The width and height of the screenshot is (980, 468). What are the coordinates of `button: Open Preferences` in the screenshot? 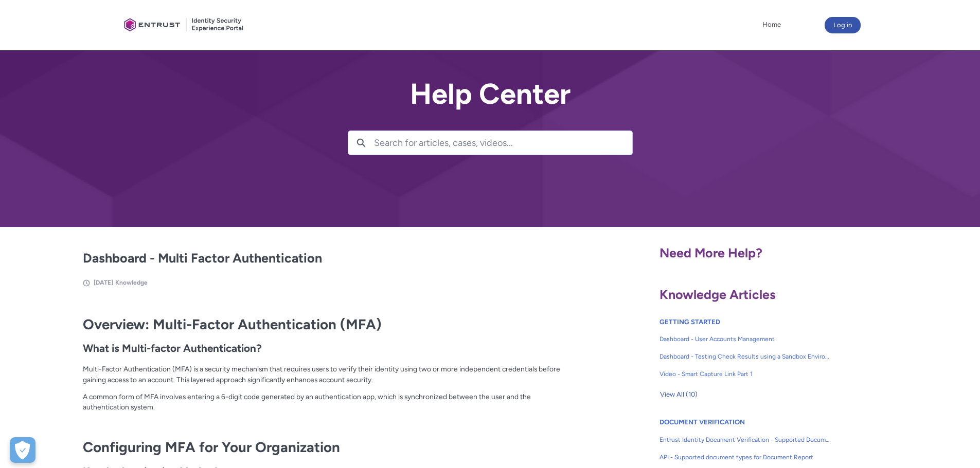 It's located at (22, 450).